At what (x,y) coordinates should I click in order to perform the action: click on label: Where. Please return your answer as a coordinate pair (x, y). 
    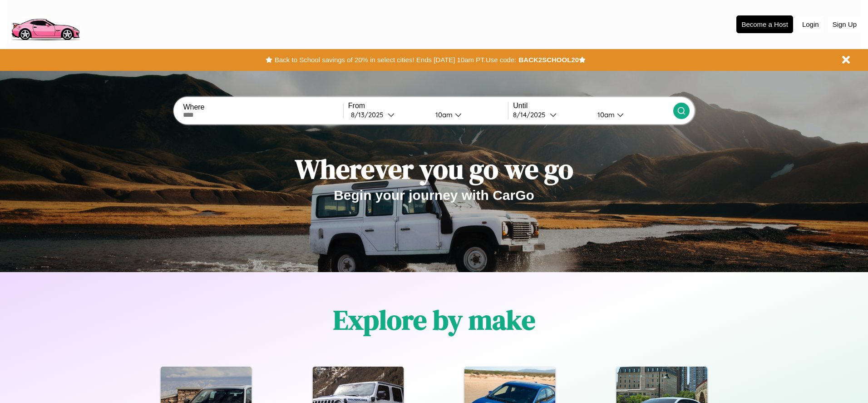
    Looking at the image, I should click on (263, 107).